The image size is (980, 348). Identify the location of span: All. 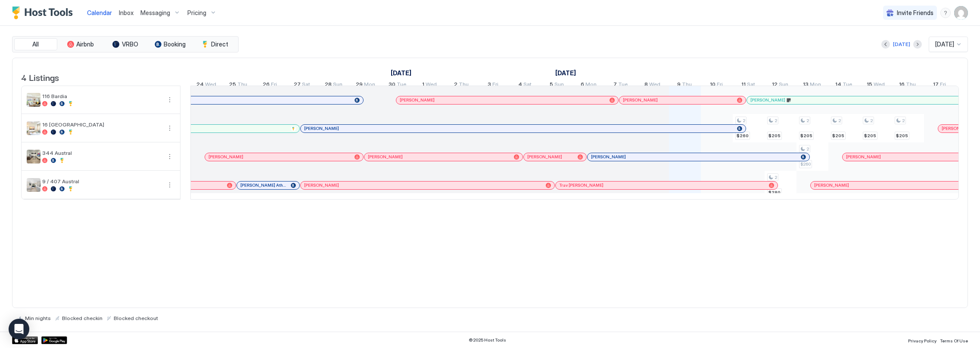
(36, 45).